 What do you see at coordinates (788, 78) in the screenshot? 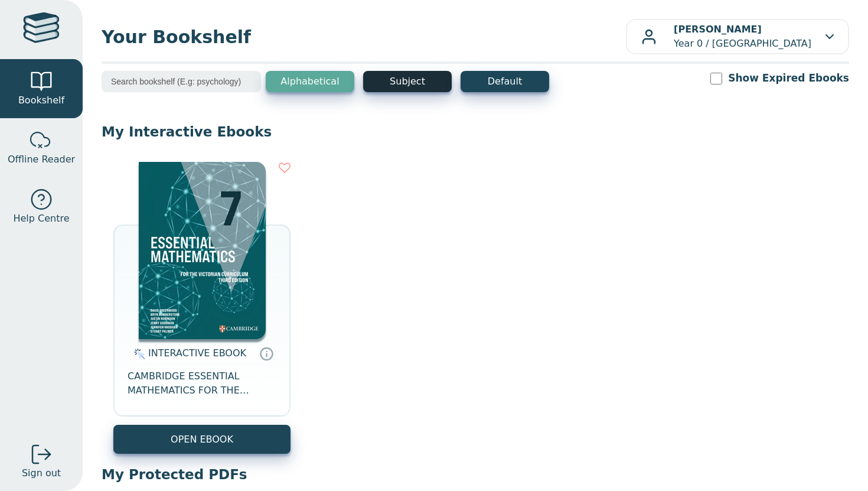
I see `label: Show Expired Ebooks` at bounding box center [788, 78].